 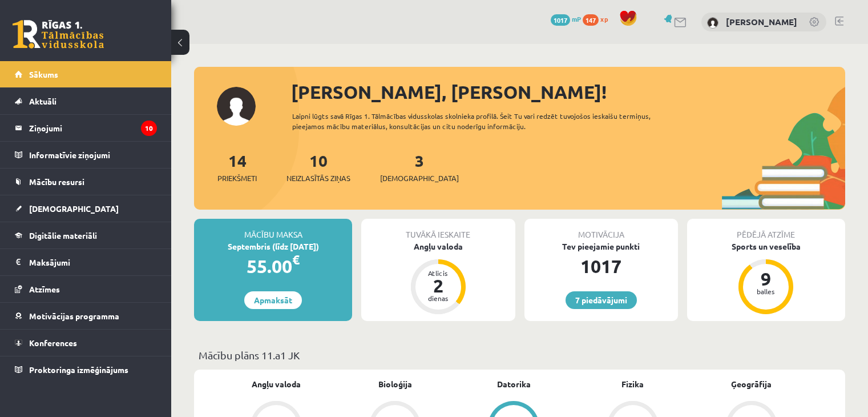 I want to click on div: Tuvākā ieskaite, so click(x=438, y=230).